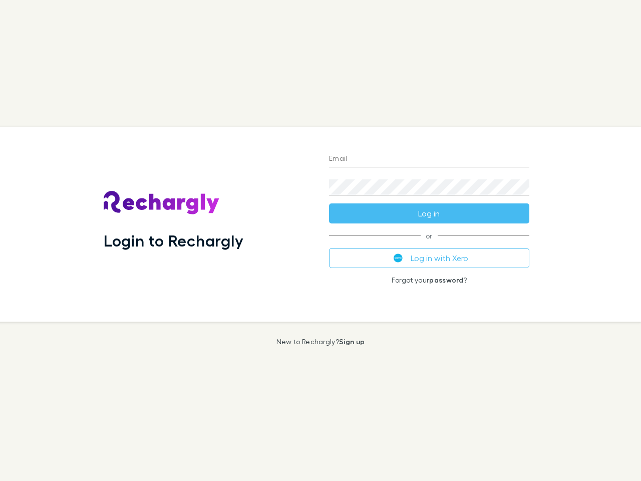  What do you see at coordinates (320, 341) in the screenshot?
I see `p: New to Rechargly?` at bounding box center [320, 341].